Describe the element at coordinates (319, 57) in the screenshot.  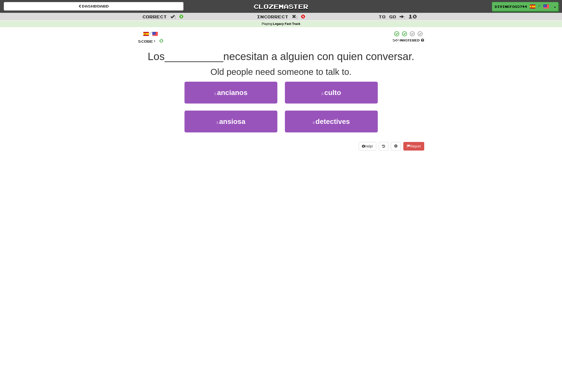
I see `span: necesitan a alguien con quien conversar.` at that location.